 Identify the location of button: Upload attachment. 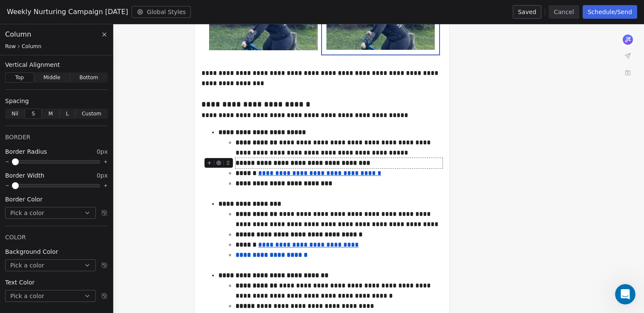
(44, 251).